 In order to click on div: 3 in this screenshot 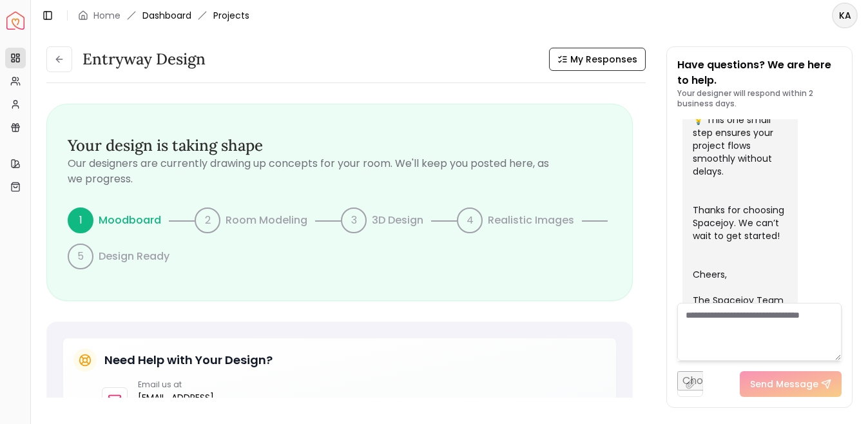, I will do `click(354, 221)`.